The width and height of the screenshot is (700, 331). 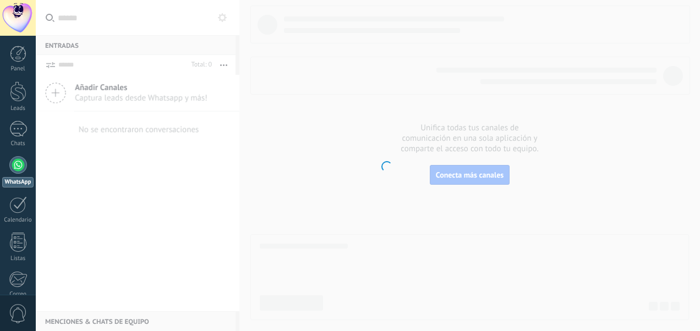 I want to click on div: WhatsApp, so click(x=18, y=182).